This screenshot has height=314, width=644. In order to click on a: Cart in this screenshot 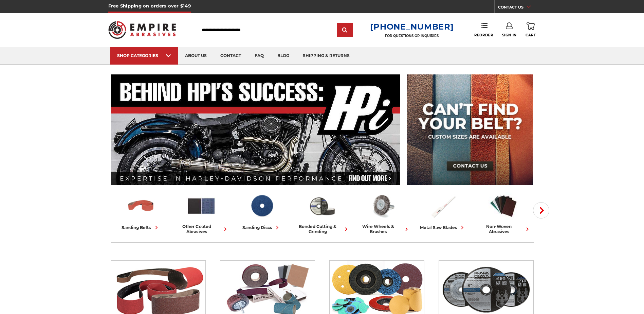, I will do `click(531, 30)`.